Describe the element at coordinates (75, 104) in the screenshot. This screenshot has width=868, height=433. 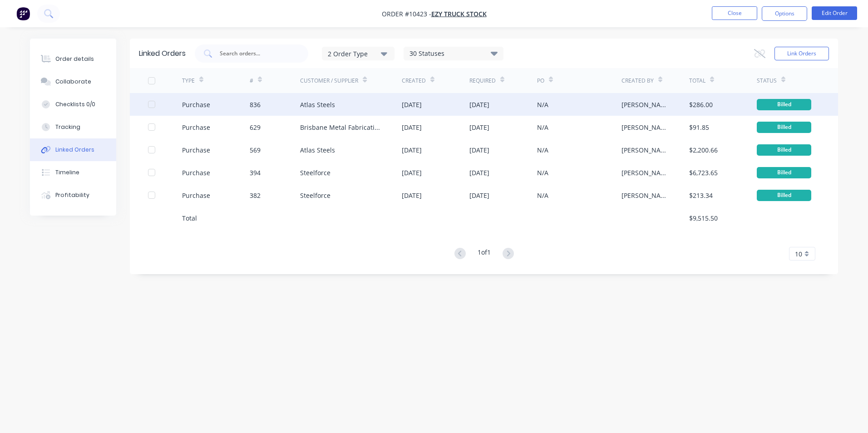
I see `div: Checklists 0/0` at that location.